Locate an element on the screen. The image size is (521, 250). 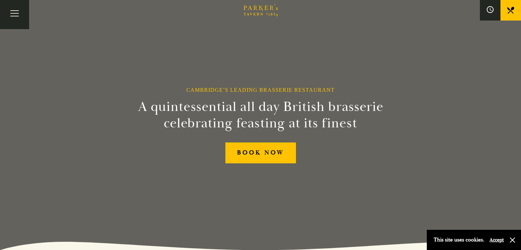
p: This site uses cookies. is located at coordinates (459, 240).